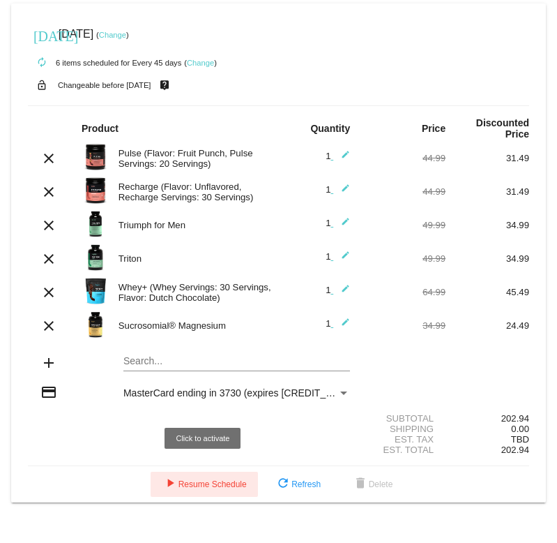 This screenshot has width=557, height=543. What do you see at coordinates (204, 484) in the screenshot?
I see `button: Resume Schedule` at bounding box center [204, 484].